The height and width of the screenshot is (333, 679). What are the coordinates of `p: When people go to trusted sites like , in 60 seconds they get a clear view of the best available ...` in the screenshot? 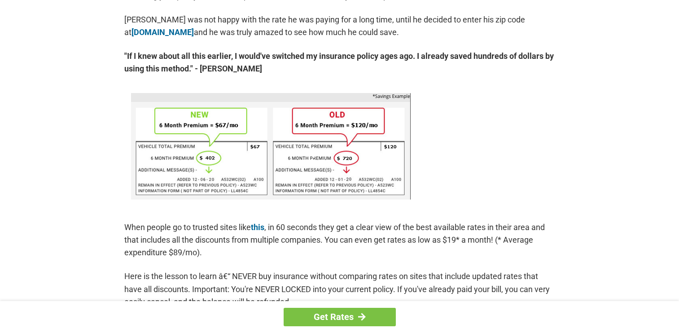 It's located at (340, 240).